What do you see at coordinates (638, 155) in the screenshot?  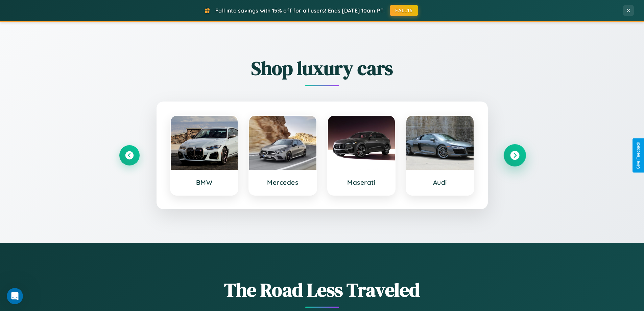 I see `div: Give Feedback` at bounding box center [638, 155].